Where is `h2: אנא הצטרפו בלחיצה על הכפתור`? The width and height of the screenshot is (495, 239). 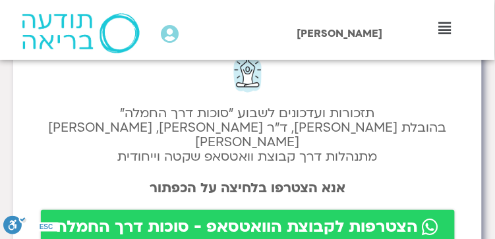
h2: אנא הצטרפו בלחיצה על הכפתור is located at coordinates (247, 188).